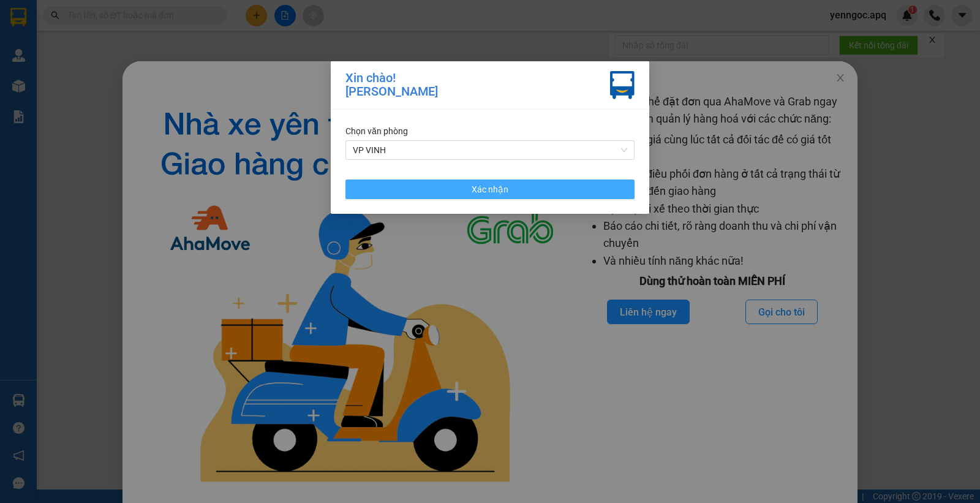 The width and height of the screenshot is (980, 503). I want to click on button: Xác nhận, so click(490, 189).